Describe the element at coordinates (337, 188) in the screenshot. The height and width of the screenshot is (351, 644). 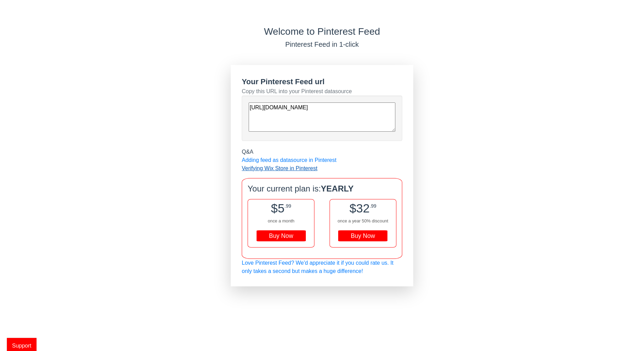
I see `b: YEARLY` at that location.